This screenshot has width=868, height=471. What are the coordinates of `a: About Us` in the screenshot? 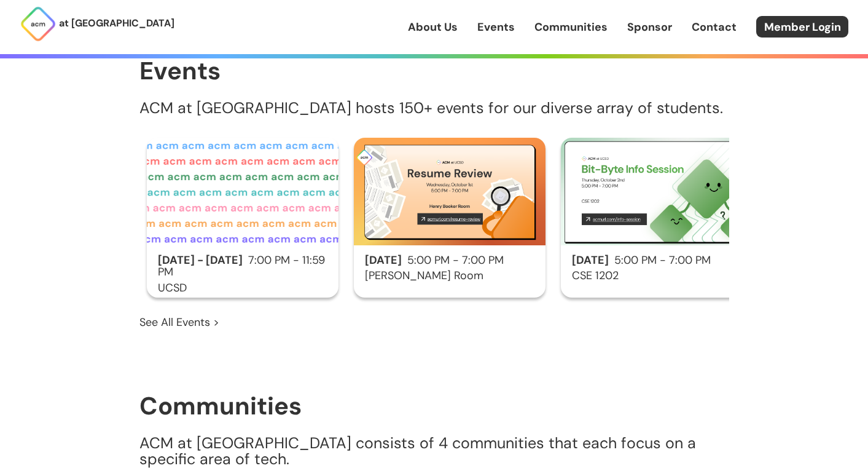 It's located at (432, 27).